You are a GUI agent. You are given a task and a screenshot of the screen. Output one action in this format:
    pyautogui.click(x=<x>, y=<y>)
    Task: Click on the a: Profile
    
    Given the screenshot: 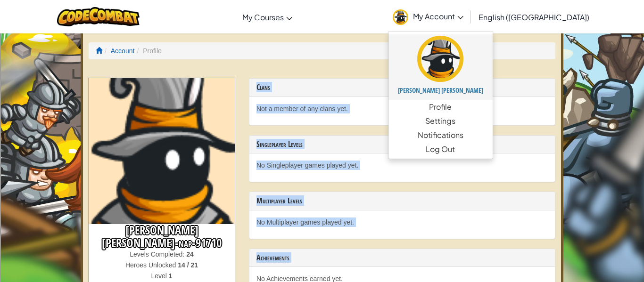 What is the action you would take?
    pyautogui.click(x=441, y=107)
    